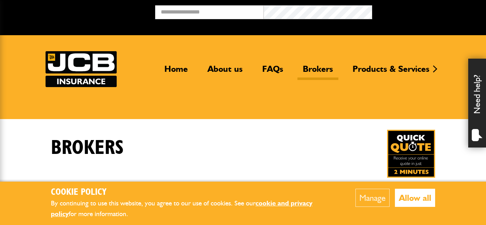 The width and height of the screenshot is (486, 225). I want to click on p: By continuing to use this website, you agree to our use of cookies. See our for more information., so click(192, 209).